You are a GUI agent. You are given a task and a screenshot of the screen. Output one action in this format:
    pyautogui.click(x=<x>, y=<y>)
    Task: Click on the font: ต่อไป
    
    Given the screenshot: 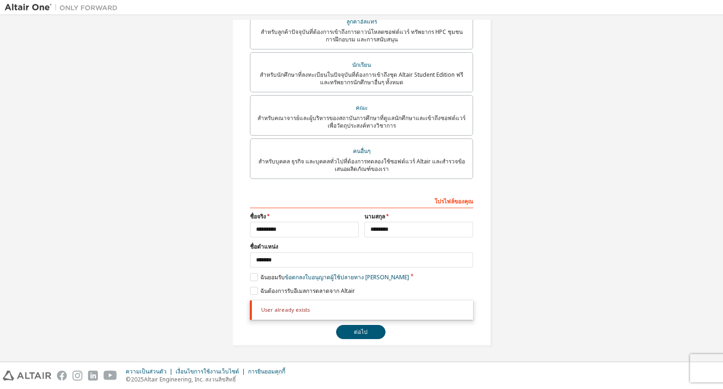 What is the action you would take?
    pyautogui.click(x=360, y=331)
    